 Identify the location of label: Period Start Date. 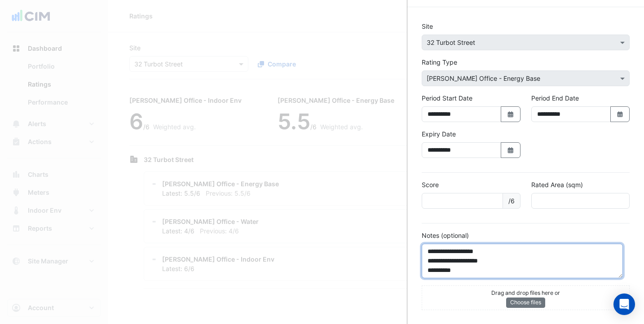
(447, 98).